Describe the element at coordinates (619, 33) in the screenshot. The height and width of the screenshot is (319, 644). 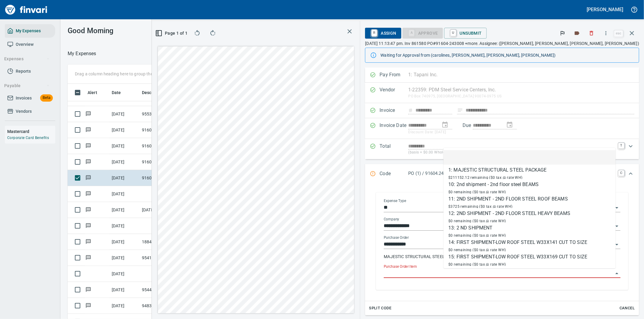
I see `a: esc` at that location.